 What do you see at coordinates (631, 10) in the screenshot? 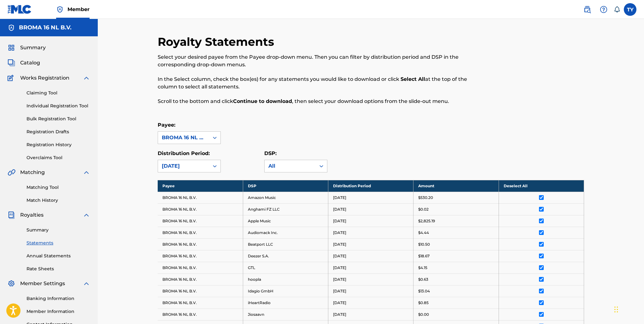
I see `div: User Menu` at bounding box center [631, 10].